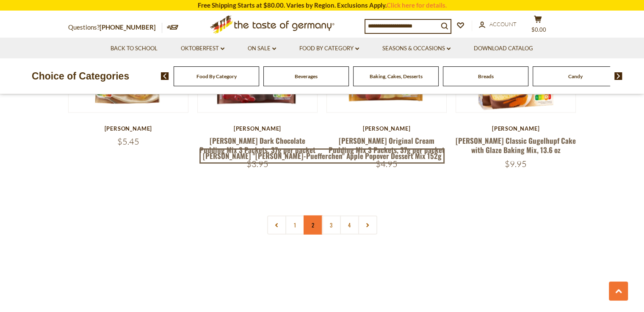 The image size is (644, 312). What do you see at coordinates (503, 48) in the screenshot?
I see `a: Download Catalog` at bounding box center [503, 48].